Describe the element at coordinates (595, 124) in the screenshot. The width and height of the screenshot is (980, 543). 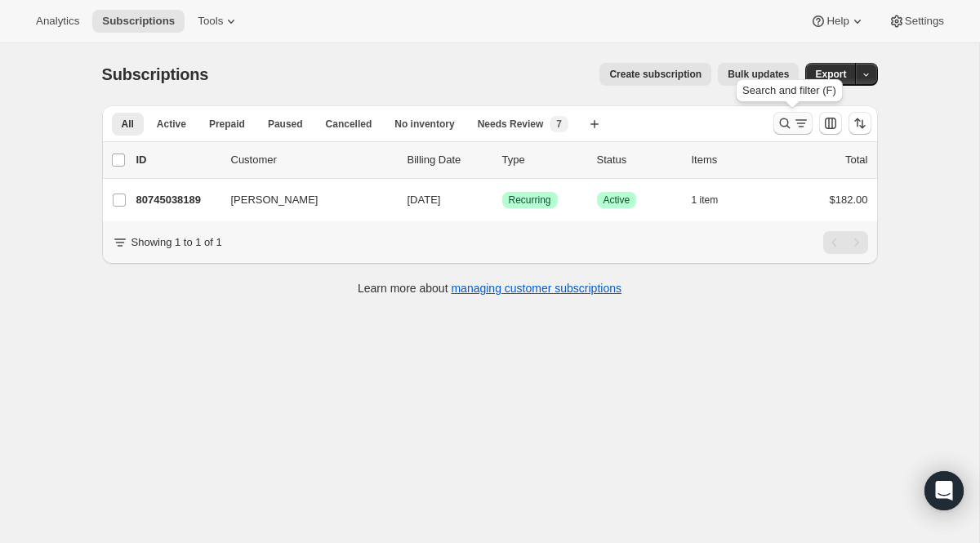
I see `button: Create new view` at that location.